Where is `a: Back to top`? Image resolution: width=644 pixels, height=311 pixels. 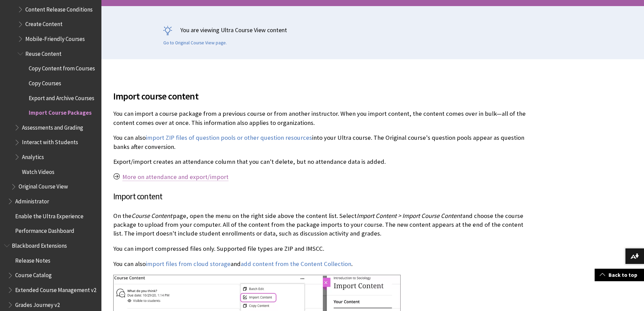 a: Back to top is located at coordinates (620, 275).